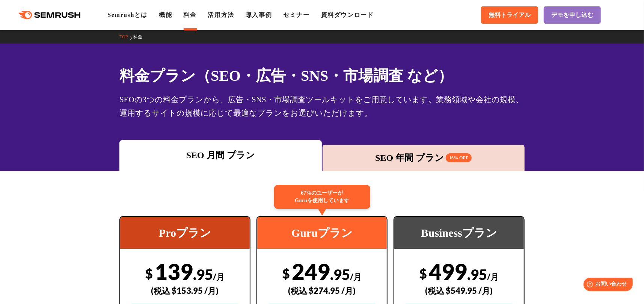  Describe the element at coordinates (510, 15) in the screenshot. I see `a: 無料トライアル` at that location.